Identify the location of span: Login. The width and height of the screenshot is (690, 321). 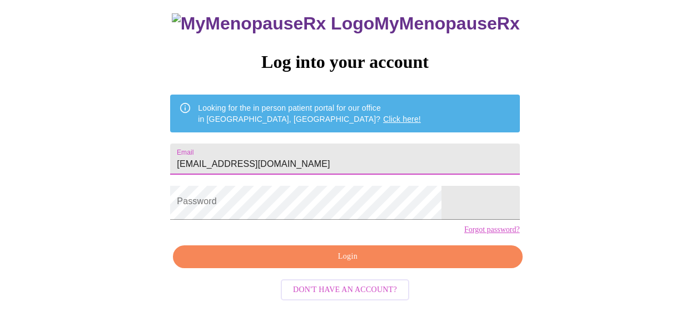
(348, 256).